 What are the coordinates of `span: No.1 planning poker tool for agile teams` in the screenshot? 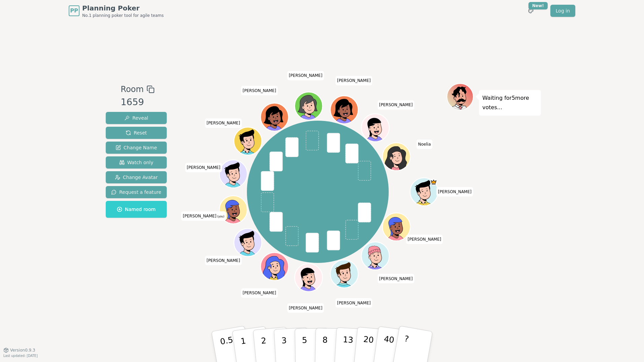 It's located at (123, 16).